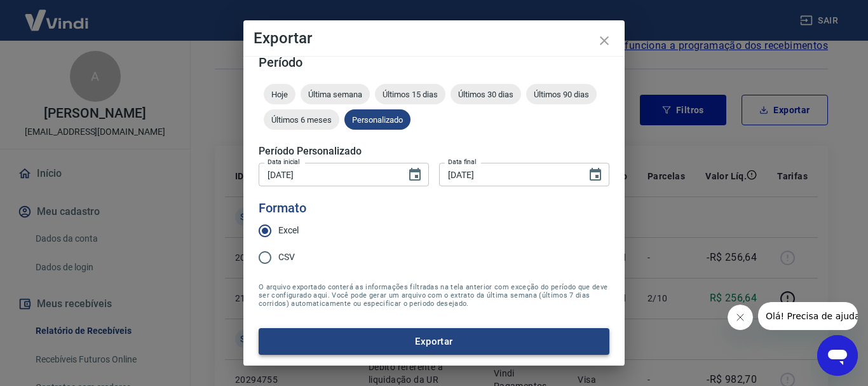 This screenshot has width=868, height=386. Describe the element at coordinates (415, 175) in the screenshot. I see `button: Choose date, selected date is 7 de ago de 2025` at that location.